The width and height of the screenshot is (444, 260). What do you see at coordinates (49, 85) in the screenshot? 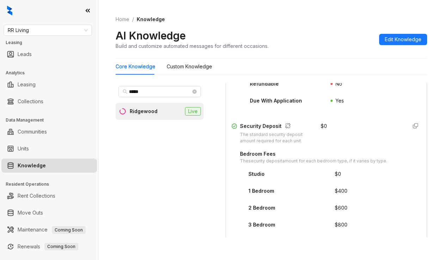
I see `li: Leasing` at bounding box center [49, 85].